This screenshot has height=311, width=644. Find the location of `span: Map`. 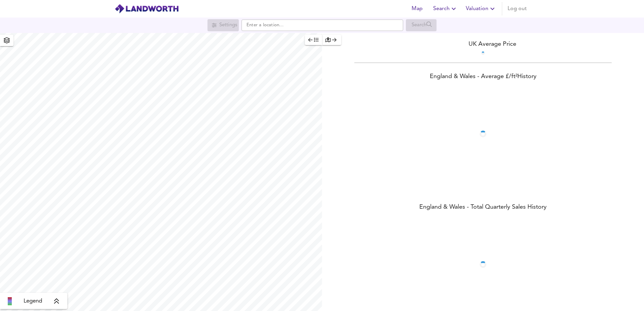

span: Map is located at coordinates (417, 9).